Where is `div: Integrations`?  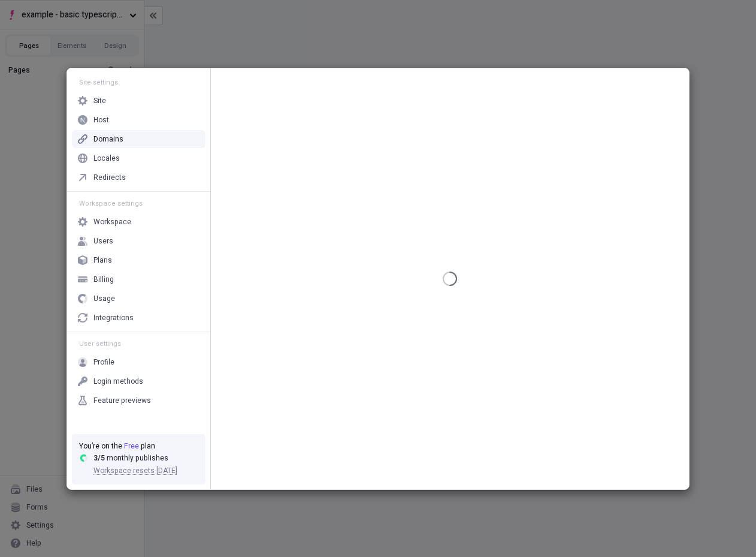 div: Integrations is located at coordinates (114, 318).